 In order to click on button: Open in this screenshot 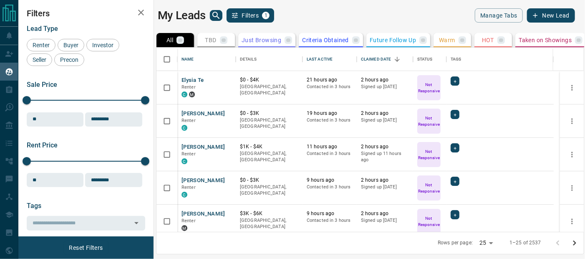, I will do `click(136, 223)`.